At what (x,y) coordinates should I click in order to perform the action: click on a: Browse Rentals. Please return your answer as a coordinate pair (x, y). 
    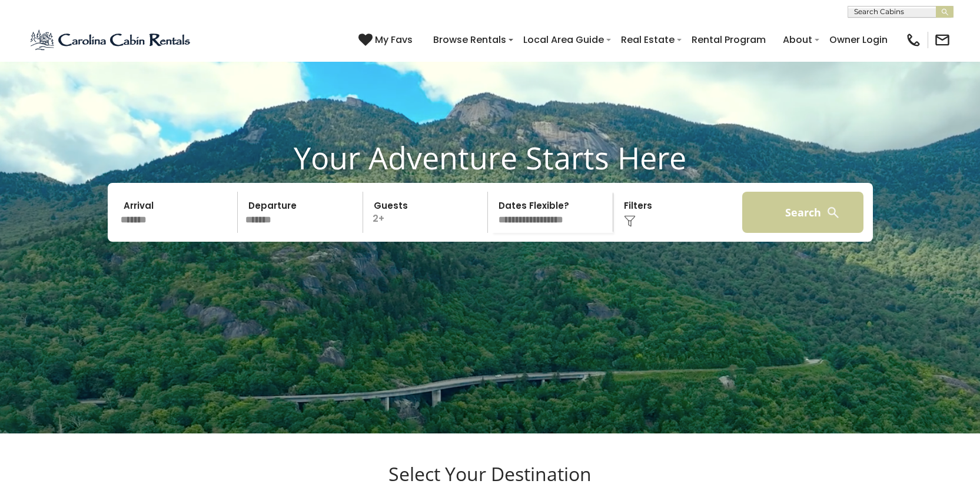
    Looking at the image, I should click on (469, 39).